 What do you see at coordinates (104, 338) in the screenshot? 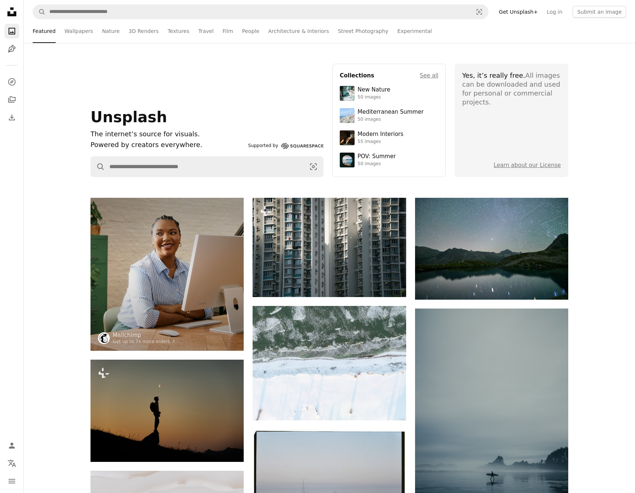
I see `img: Go to Mailchimp's profile` at bounding box center [104, 338].